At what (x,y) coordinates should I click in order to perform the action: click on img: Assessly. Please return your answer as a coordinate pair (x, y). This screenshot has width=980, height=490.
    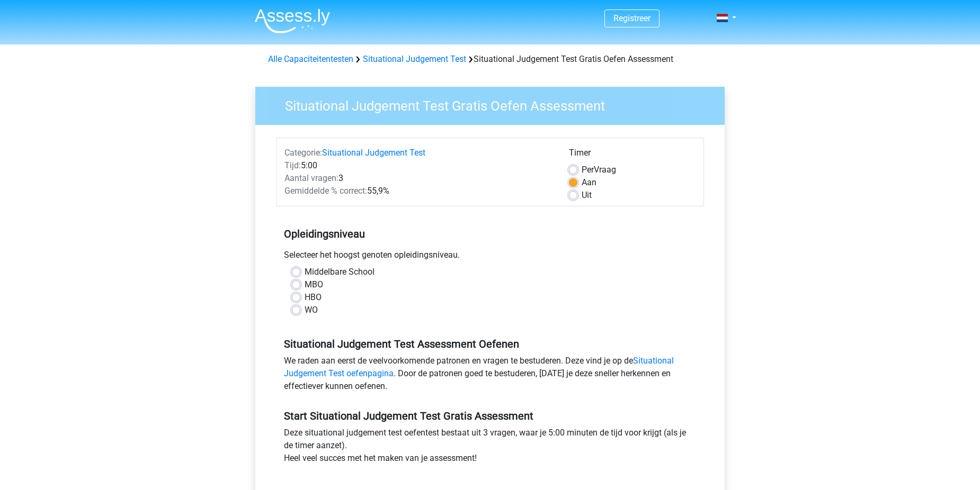
    Looking at the image, I should click on (293, 20).